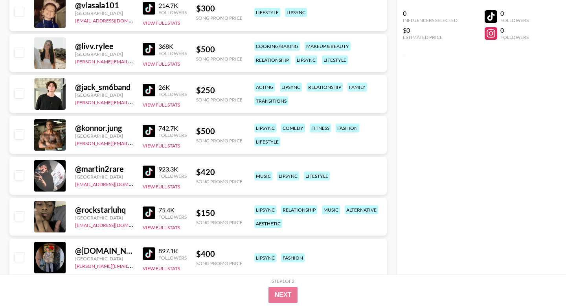 The height and width of the screenshot is (306, 566). I want to click on div: Estimated Price, so click(430, 37).